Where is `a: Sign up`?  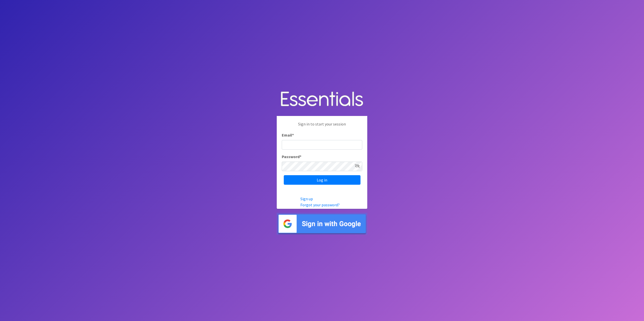
a: Sign up is located at coordinates (306, 199).